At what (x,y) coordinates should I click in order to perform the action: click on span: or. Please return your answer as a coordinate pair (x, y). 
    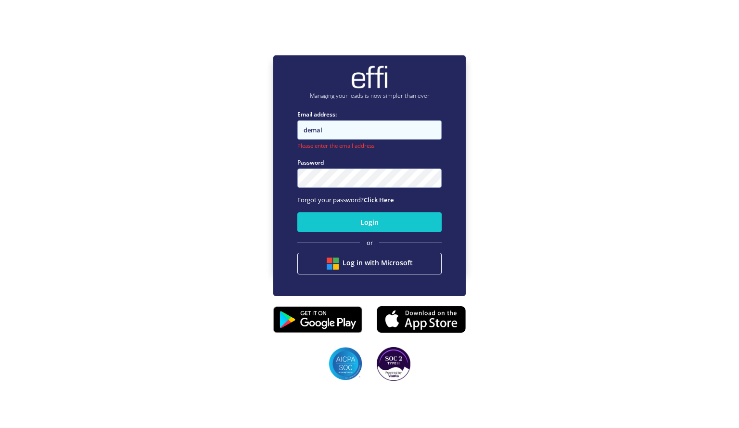
    Looking at the image, I should click on (370, 243).